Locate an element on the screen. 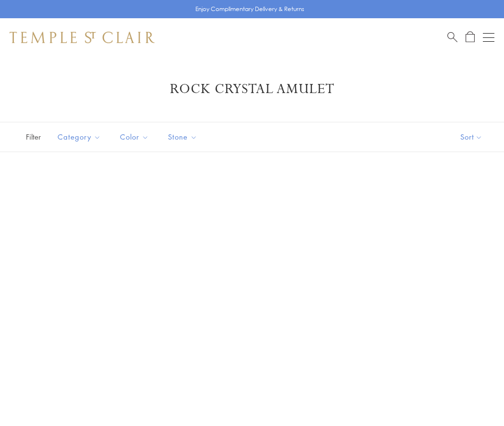 This screenshot has height=426, width=504. span: Stone is located at coordinates (184, 137).